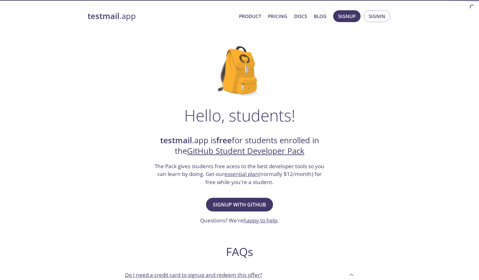 The width and height of the screenshot is (479, 280). Describe the element at coordinates (241, 174) in the screenshot. I see `a: essential plan` at that location.